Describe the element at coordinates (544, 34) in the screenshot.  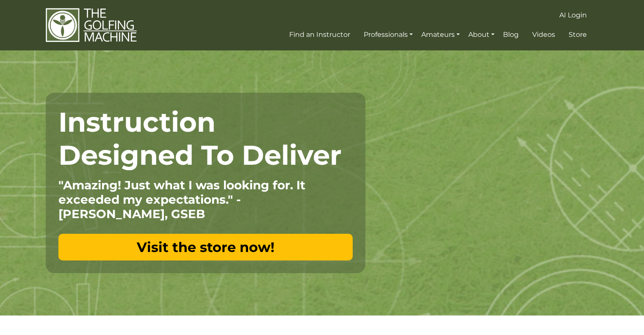
I see `span: Videos` at that location.